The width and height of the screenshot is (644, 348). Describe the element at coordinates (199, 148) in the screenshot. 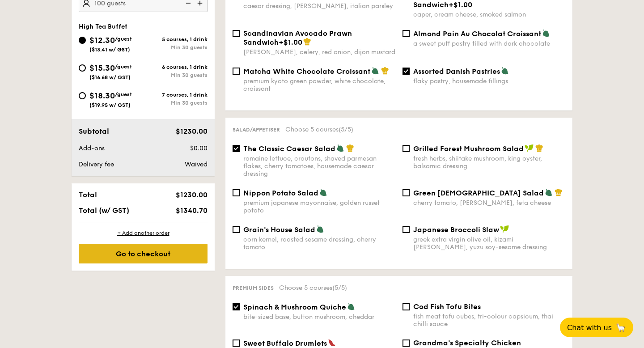

I see `span: $0.00` at that location.